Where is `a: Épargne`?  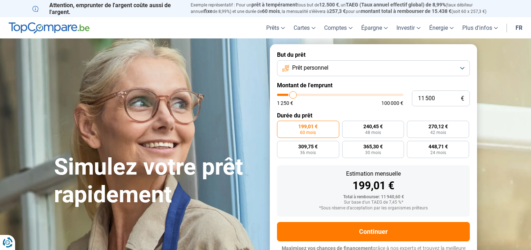 a: Épargne is located at coordinates (374, 28).